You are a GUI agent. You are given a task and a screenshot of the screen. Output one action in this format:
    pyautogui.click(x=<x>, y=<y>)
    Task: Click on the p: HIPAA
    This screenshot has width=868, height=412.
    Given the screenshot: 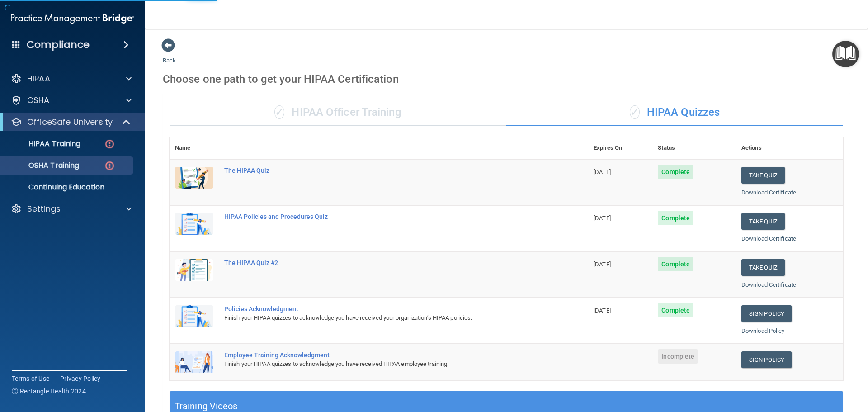 What is the action you would take?
    pyautogui.click(x=39, y=79)
    